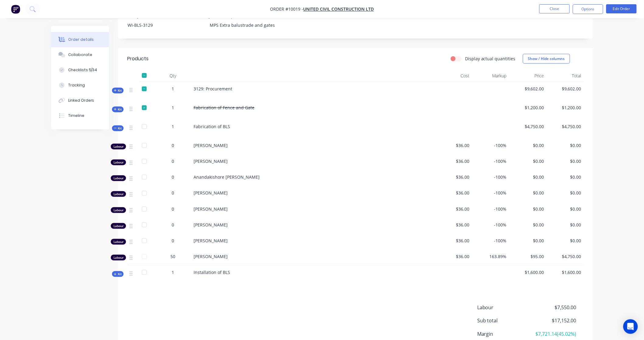  Describe the element at coordinates (173, 256) in the screenshot. I see `span: 50` at that location.